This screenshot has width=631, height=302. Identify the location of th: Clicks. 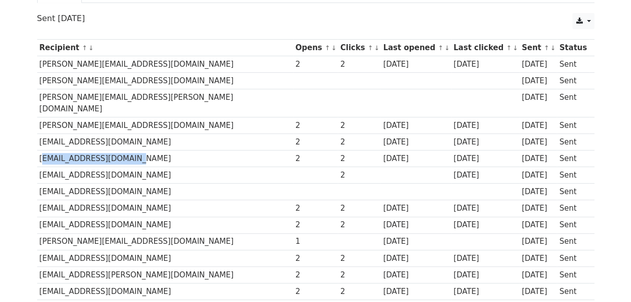
(359, 48).